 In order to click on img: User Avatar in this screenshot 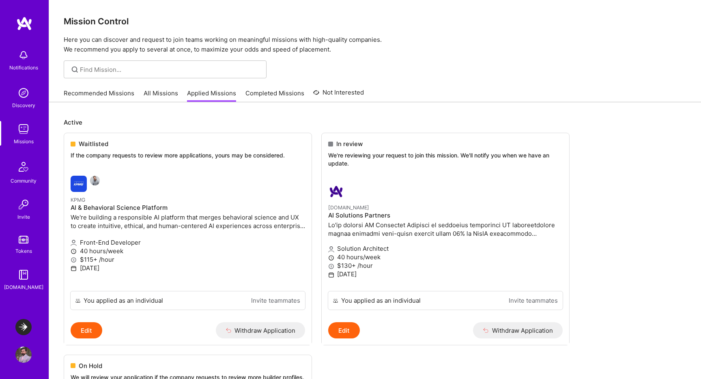, I will do `click(24, 354)`.